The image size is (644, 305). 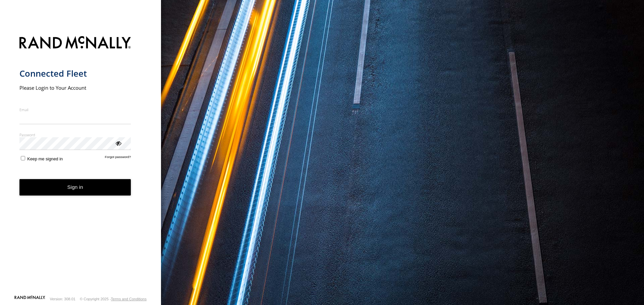 I want to click on div: ViewPassword, so click(x=118, y=143).